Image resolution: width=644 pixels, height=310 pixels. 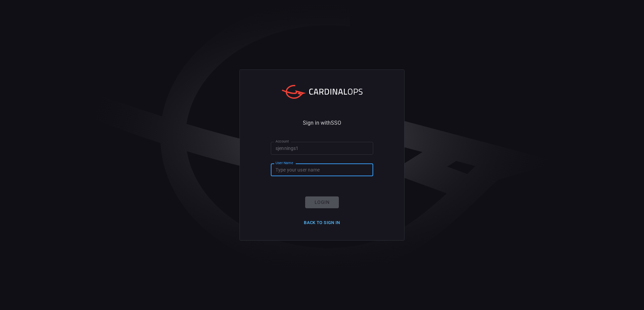 I want to click on label: User Name, so click(x=284, y=163).